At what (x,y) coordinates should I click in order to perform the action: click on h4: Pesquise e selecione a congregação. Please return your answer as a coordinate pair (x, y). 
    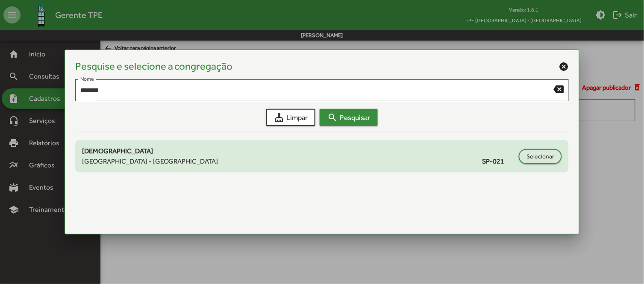
    Looking at the image, I should click on (154, 66).